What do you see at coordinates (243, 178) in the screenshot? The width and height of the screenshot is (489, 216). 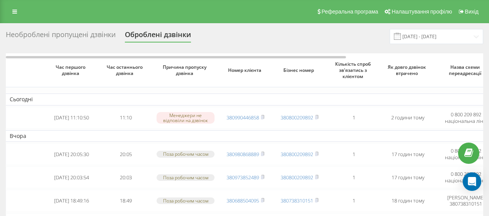 I see `a: 380973852489` at bounding box center [243, 178].